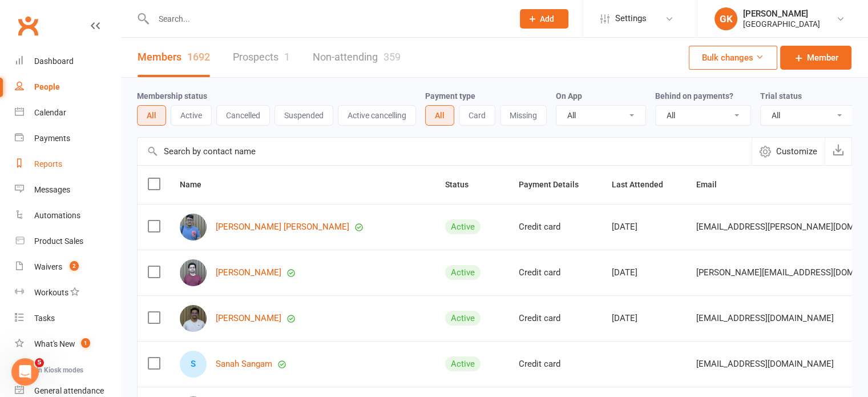  I want to click on span: Status, so click(463, 184).